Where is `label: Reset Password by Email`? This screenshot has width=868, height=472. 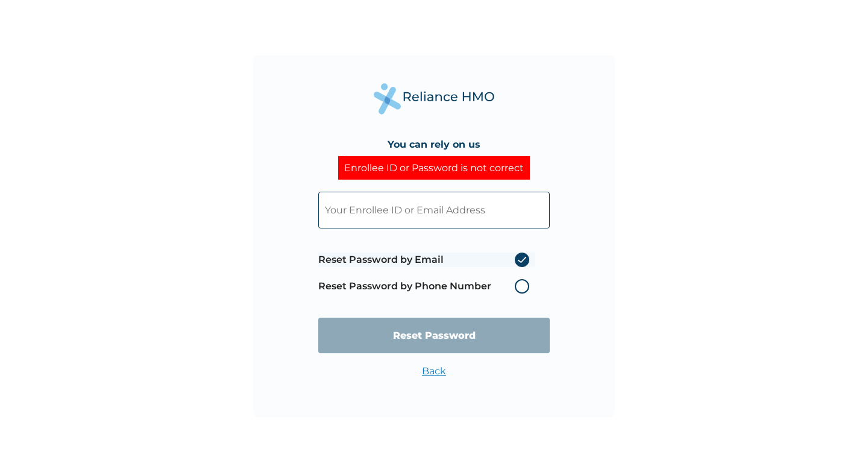 label: Reset Password by Email is located at coordinates (426, 260).